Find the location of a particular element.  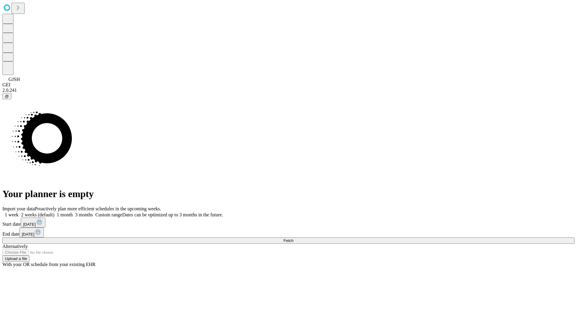

span: 2 weeks (default) is located at coordinates (38, 214).